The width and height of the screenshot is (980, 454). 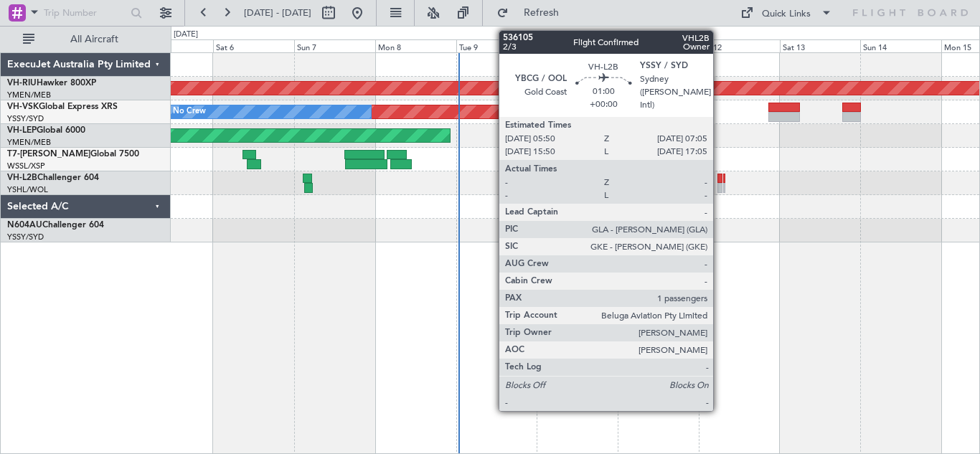 What do you see at coordinates (23, 107) in the screenshot?
I see `span: VH-VSK` at bounding box center [23, 107].